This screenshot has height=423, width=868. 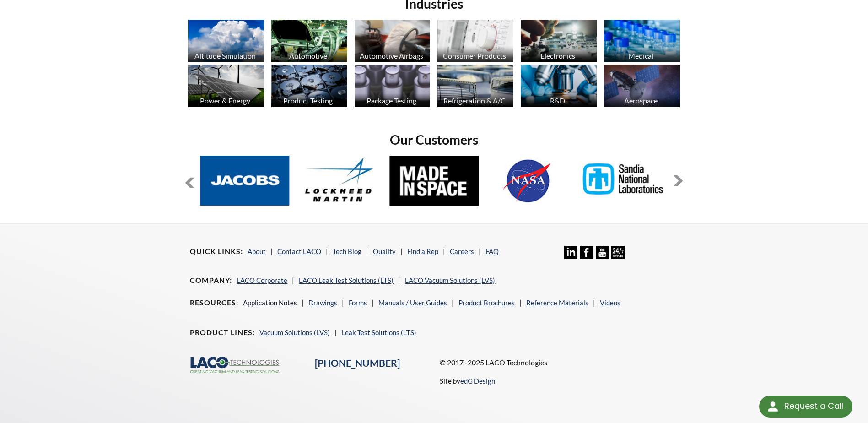 What do you see at coordinates (559, 41) in the screenshot?
I see `img: industry_Electronics_670x376.jpg` at bounding box center [559, 41].